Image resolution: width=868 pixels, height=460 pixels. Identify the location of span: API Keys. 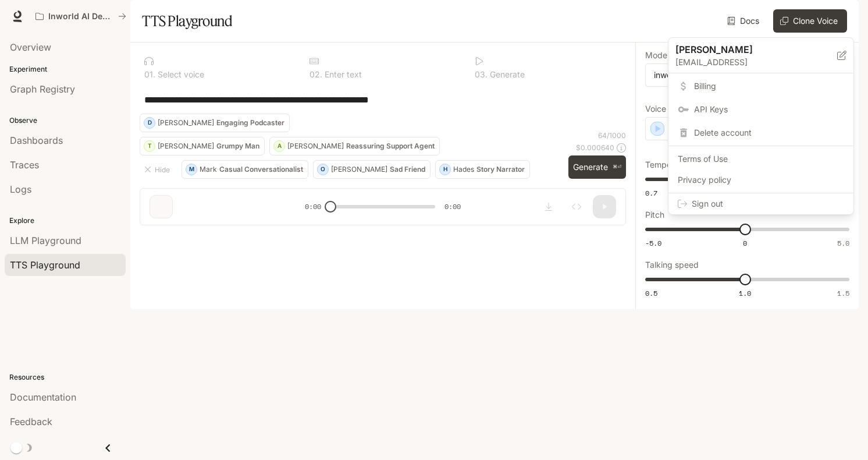
(769, 110).